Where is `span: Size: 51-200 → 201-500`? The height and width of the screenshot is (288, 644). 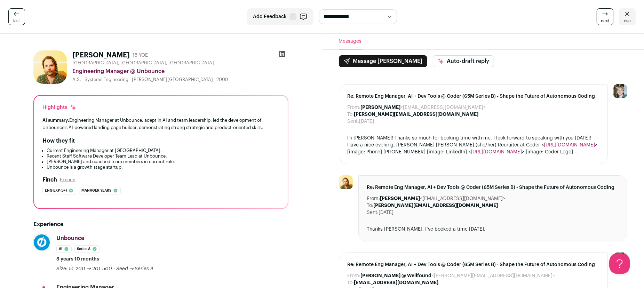
span: Size: 51-200 → 201-500 is located at coordinates (84, 269).